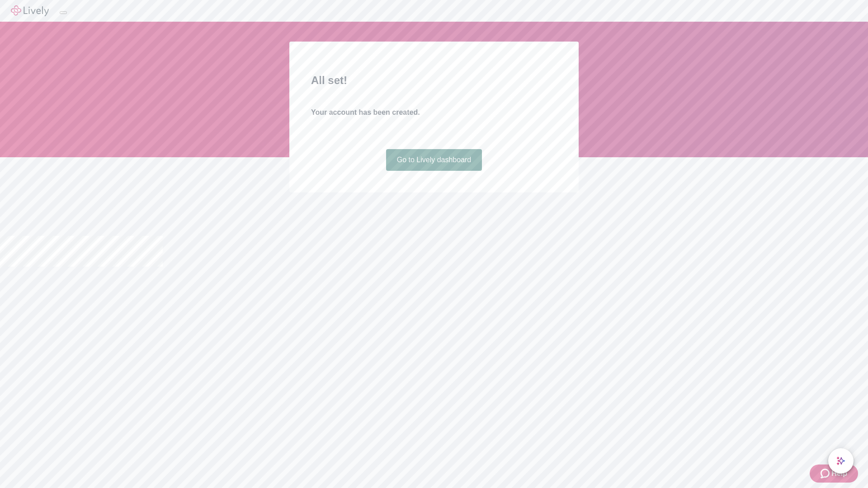  What do you see at coordinates (434, 112) in the screenshot?
I see `h4: Your account has been created.` at bounding box center [434, 112].